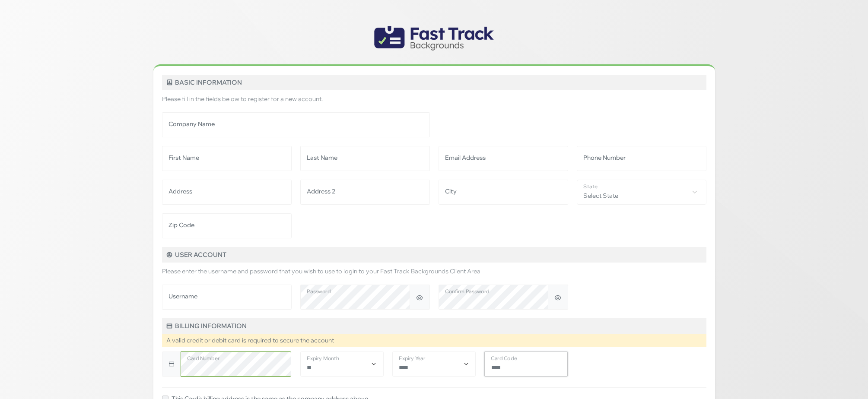 The height and width of the screenshot is (399, 868). Describe the element at coordinates (434, 99) in the screenshot. I see `p: Please fill in the fields below to register for a new account.` at that location.